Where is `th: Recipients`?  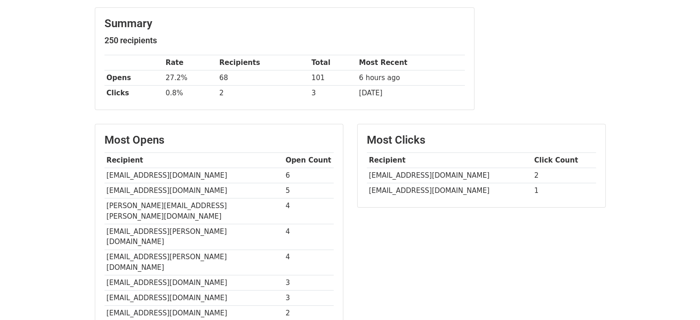
th: Recipients is located at coordinates (263, 63).